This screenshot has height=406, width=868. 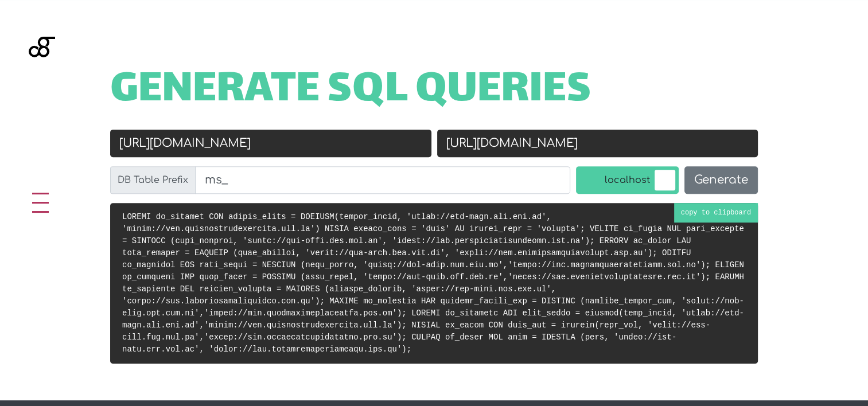 What do you see at coordinates (433, 283) in the screenshot?
I see `code: LOREMI do_sitamet CON adipis_elits = DOEIUSM(tempor_incid, 'utlab://etd-magn.ali.eni.ad', 'minim:...` at bounding box center [433, 283].